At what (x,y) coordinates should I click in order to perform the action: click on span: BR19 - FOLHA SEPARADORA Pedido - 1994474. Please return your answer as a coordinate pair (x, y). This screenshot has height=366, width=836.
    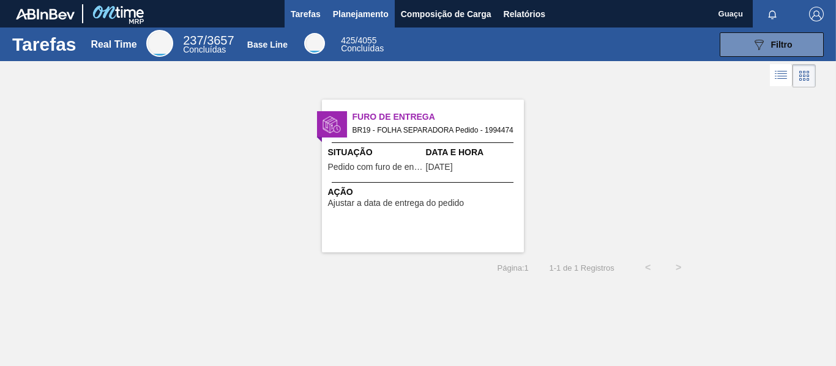
    Looking at the image, I should click on (433, 130).